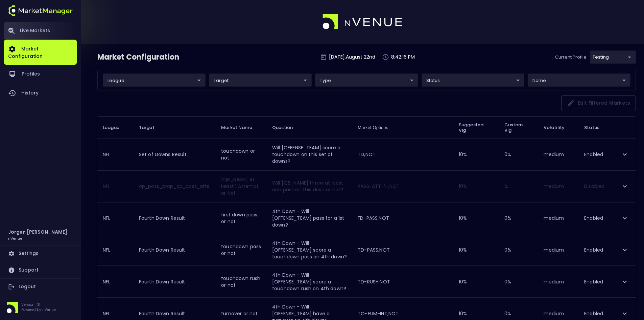  Describe the element at coordinates (40, 52) in the screenshot. I see `a: Market Configuration` at that location.